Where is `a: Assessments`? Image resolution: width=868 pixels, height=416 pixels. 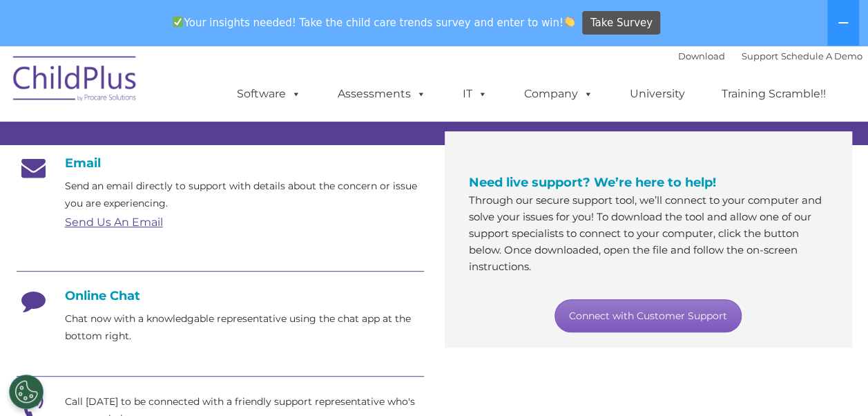 a: Assessments is located at coordinates (382, 94).